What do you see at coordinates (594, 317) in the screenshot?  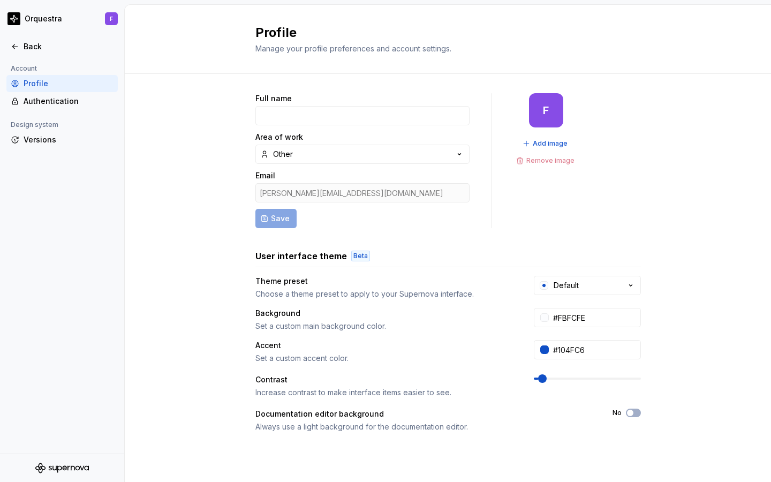 I see `input: #FFFFFF` at bounding box center [594, 317].